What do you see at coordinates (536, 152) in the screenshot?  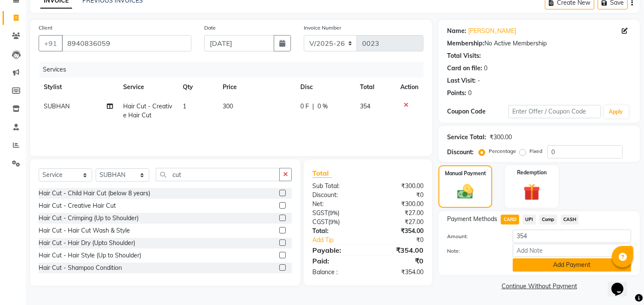 I see `label: Fixed` at bounding box center [536, 152].